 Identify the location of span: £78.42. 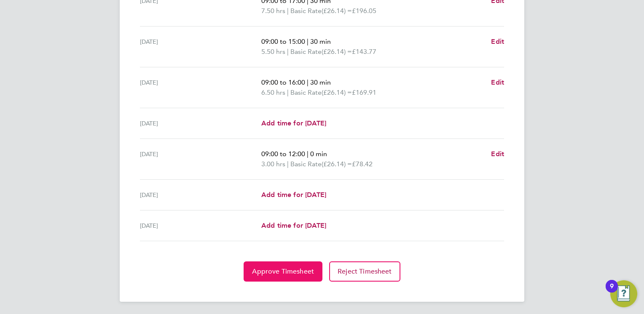
(362, 164).